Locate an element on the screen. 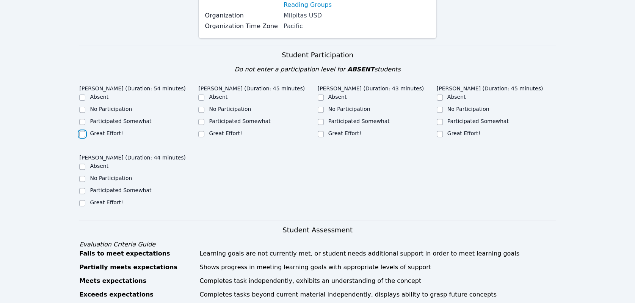 Image resolution: width=635 pixels, height=303 pixels. label: Organization Time Zone is located at coordinates (242, 26).